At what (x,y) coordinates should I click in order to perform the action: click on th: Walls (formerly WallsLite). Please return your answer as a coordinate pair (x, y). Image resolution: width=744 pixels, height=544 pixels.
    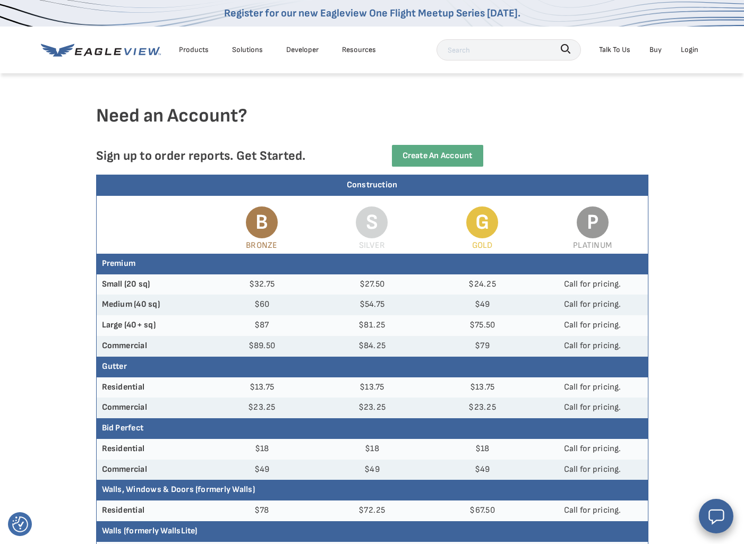
    Looking at the image, I should click on (372, 531).